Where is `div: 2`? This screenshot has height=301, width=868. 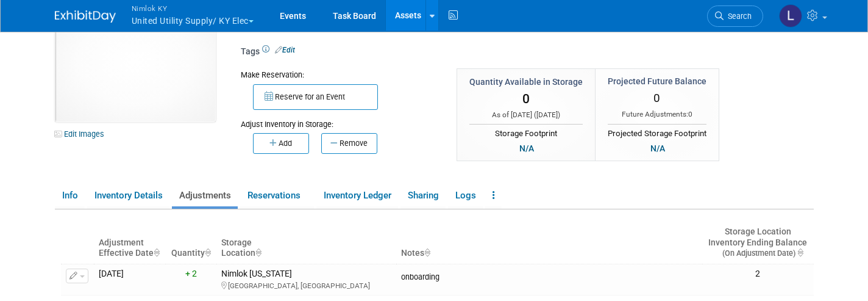 div: 2 is located at coordinates (758, 274).